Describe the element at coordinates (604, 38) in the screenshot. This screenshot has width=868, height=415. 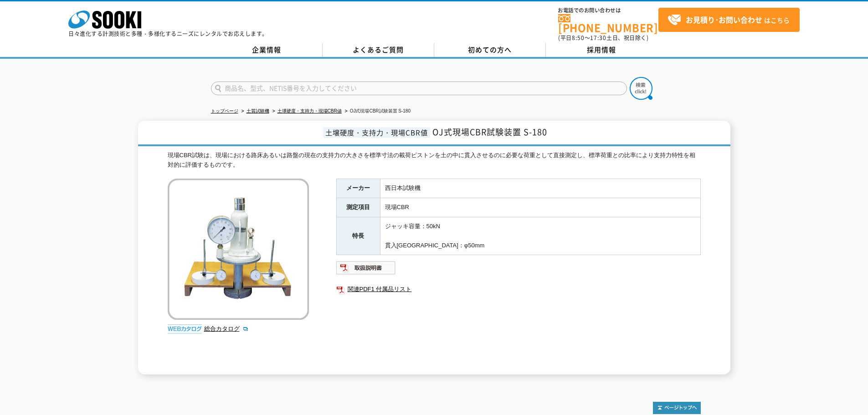
I see `span: (平日 ～ 土日、祝日除く)` at that location.